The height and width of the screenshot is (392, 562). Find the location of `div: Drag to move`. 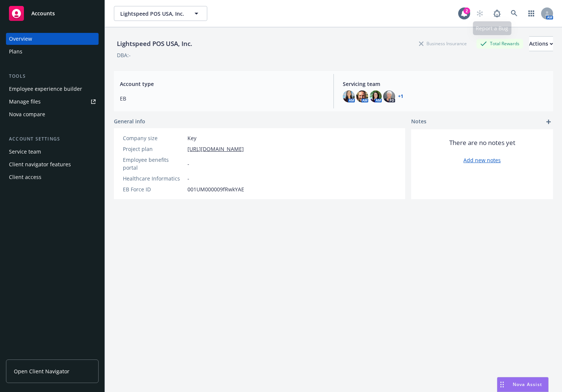

div: Drag to move is located at coordinates (502, 384).